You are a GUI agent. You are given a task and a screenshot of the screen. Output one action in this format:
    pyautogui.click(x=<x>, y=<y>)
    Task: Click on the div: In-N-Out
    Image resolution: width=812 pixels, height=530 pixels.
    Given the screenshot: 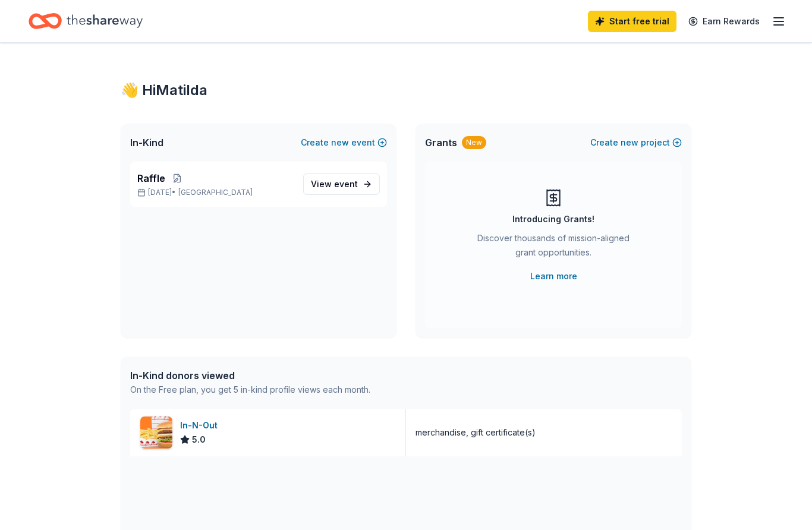 What is the action you would take?
    pyautogui.click(x=201, y=426)
    